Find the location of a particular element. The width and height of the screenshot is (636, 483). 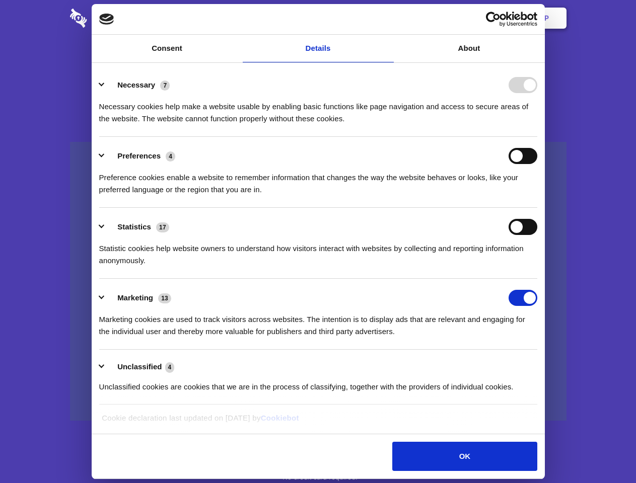

div: Unclassified cookies are cookies that we are in the process of classifying, together with the pro... is located at coordinates (318, 383).